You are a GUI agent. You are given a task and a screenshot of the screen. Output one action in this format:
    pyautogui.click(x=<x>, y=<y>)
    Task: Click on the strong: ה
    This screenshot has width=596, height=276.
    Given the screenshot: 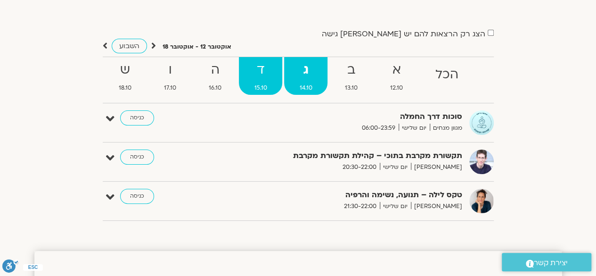 What is the action you would take?
    pyautogui.click(x=215, y=70)
    